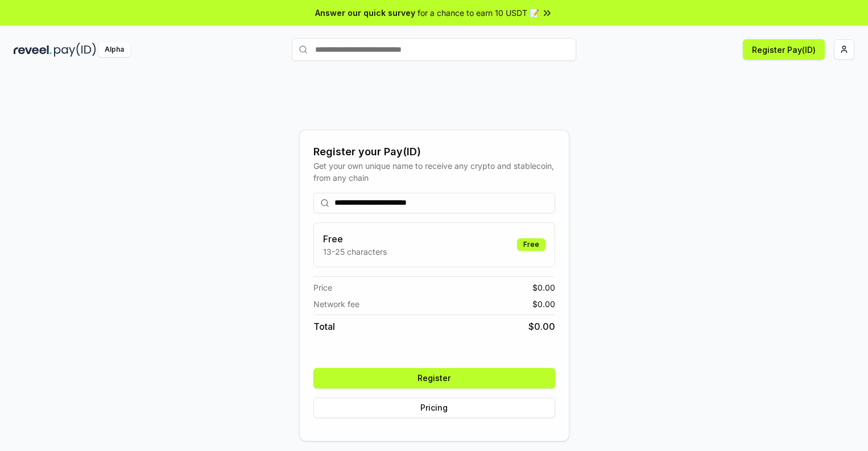  I want to click on button: Register, so click(434, 378).